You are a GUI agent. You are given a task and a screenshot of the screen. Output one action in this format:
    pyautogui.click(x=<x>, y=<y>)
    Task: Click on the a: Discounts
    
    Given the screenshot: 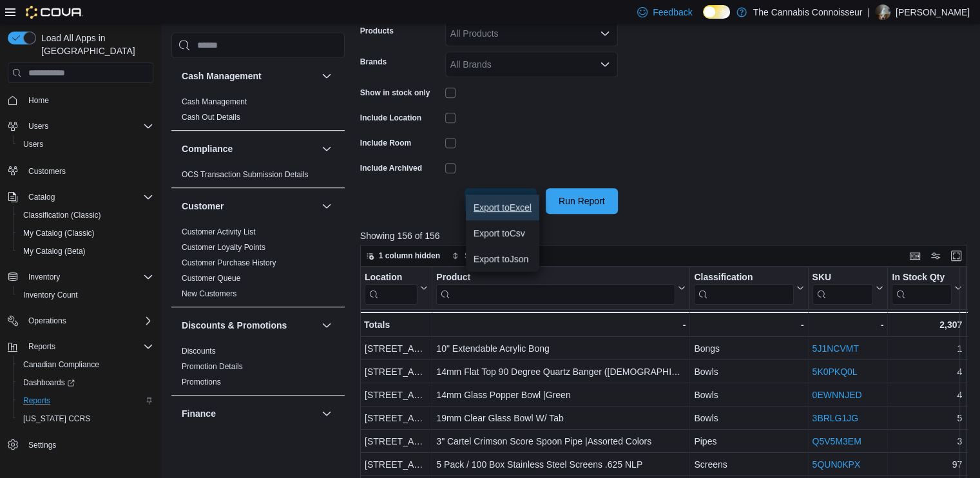 What is the action you would take?
    pyautogui.click(x=198, y=351)
    